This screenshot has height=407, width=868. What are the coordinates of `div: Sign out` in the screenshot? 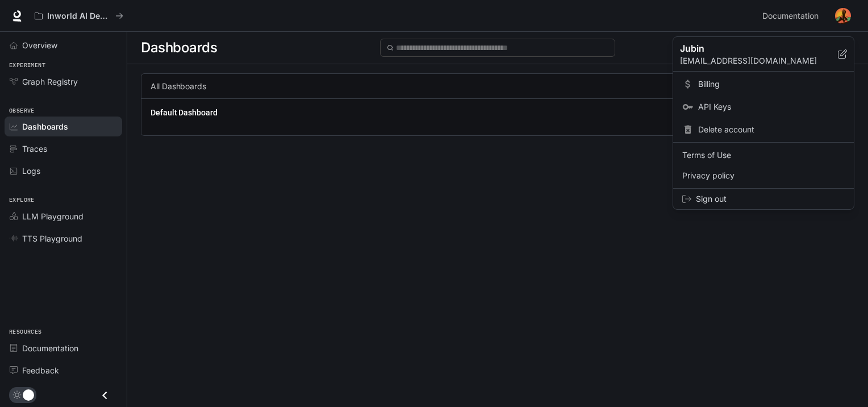 It's located at (764, 199).